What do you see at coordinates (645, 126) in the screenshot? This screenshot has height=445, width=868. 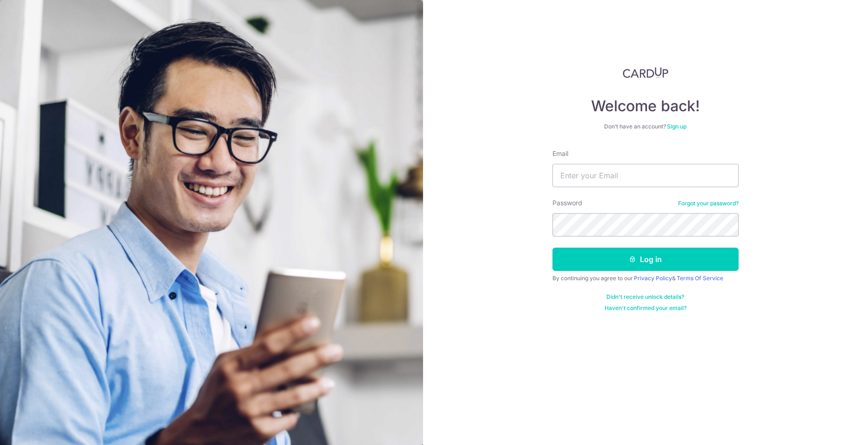 I see `div: Don’t have an account?` at bounding box center [645, 126].